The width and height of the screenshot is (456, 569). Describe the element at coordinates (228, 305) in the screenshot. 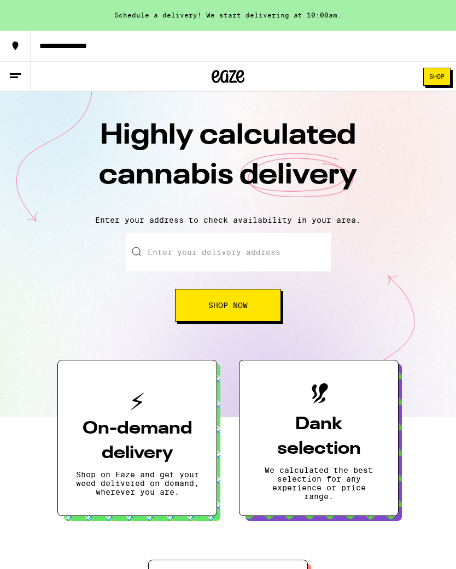

I see `button: Shop Now` at that location.